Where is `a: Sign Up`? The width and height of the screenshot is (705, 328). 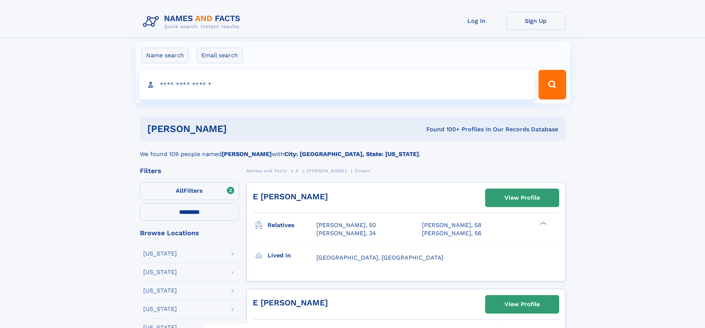 a: Sign Up is located at coordinates (536, 21).